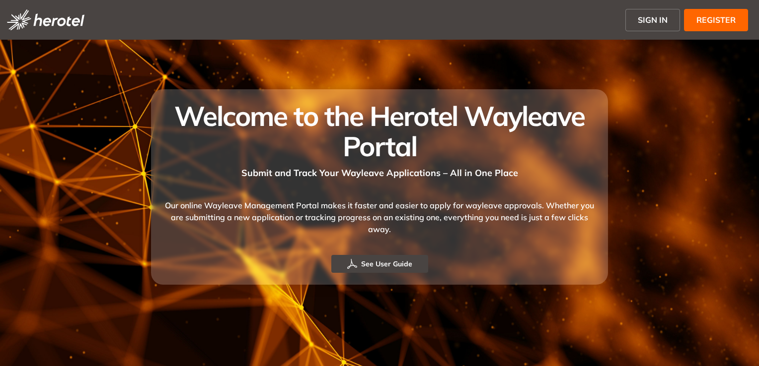 The image size is (759, 366). What do you see at coordinates (386, 264) in the screenshot?
I see `span: See User Guide` at bounding box center [386, 264].